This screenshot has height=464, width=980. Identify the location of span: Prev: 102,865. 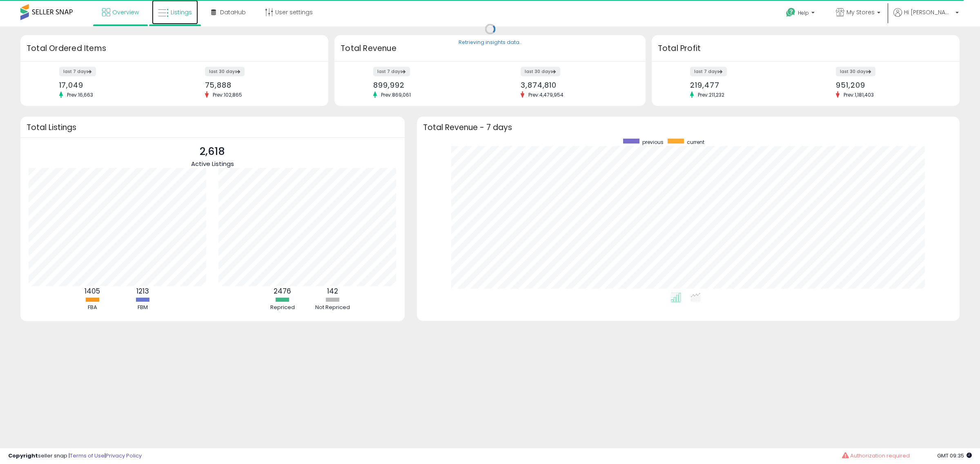
(228, 94).